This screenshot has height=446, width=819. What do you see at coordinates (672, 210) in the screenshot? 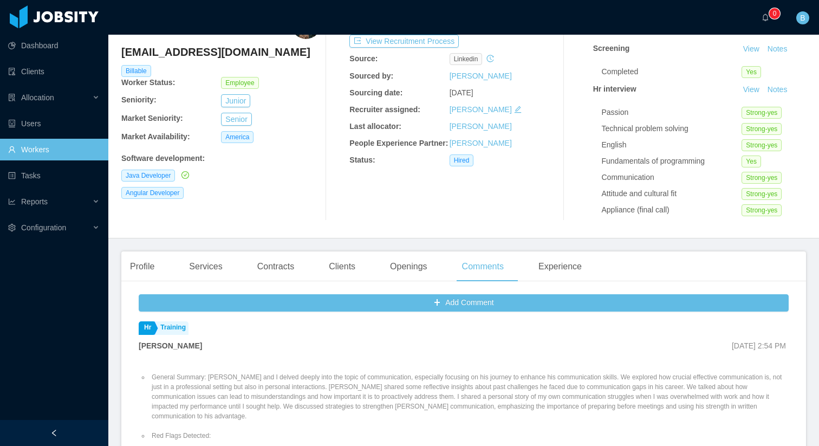
I see `div: Appliance (final call)` at bounding box center [672, 210].